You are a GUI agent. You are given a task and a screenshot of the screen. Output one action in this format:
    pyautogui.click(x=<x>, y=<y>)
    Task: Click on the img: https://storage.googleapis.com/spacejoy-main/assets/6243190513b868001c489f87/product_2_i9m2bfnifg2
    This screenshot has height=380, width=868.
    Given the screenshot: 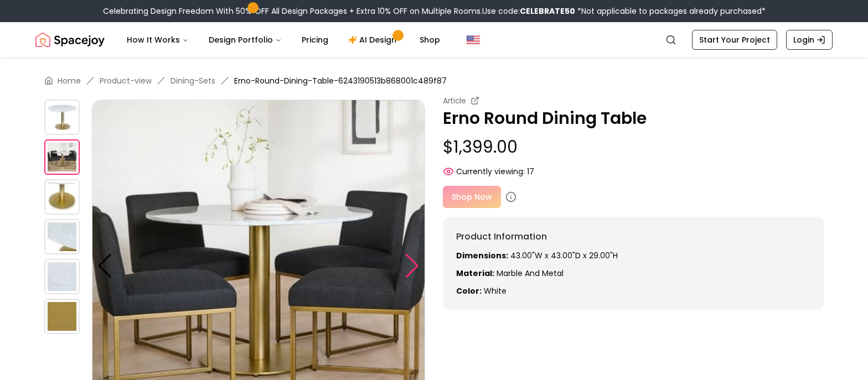 What is the action you would take?
    pyautogui.click(x=62, y=197)
    